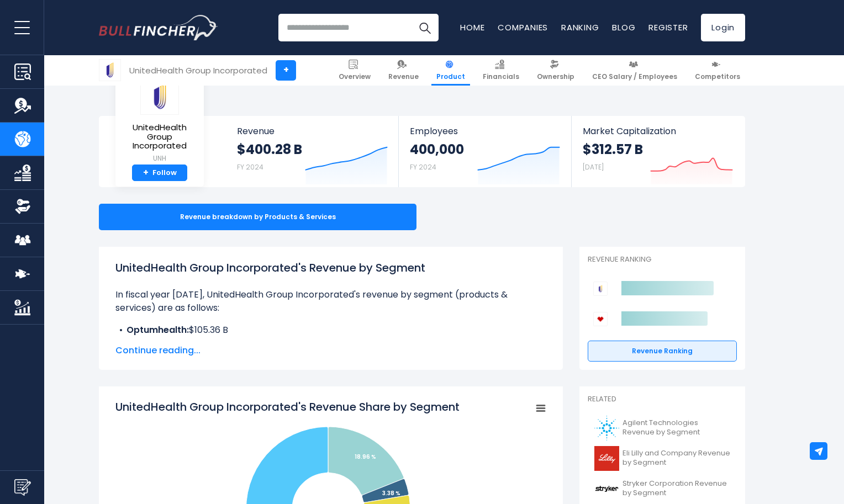  What do you see at coordinates (663, 428) in the screenshot?
I see `a: Agilent Technologies Revenue by Segment` at bounding box center [663, 428].